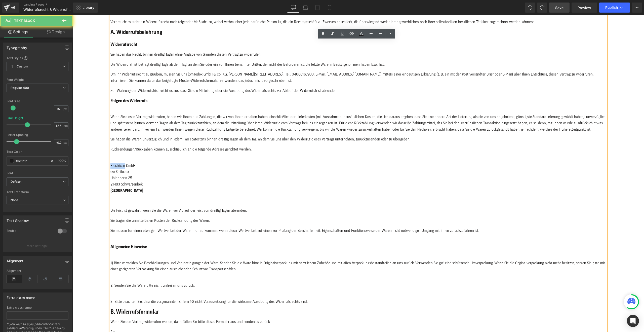 The image size is (644, 332). Describe the element at coordinates (49, 163) in the screenshot. I see `span: Uhlenhorst 25` at that location.